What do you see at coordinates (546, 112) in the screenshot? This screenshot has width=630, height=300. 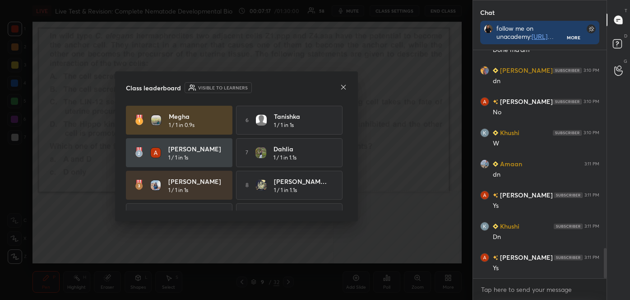 I see `div: No` at bounding box center [546, 112].